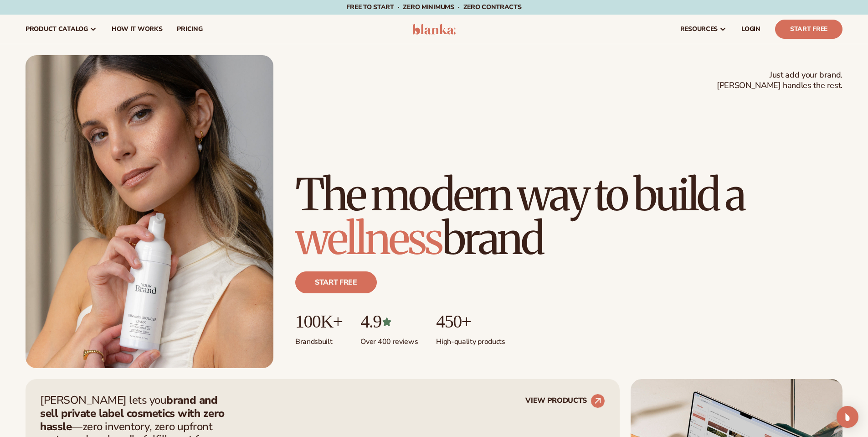 This screenshot has height=437, width=868. I want to click on h1: The modern way to build a brand, so click(569, 217).